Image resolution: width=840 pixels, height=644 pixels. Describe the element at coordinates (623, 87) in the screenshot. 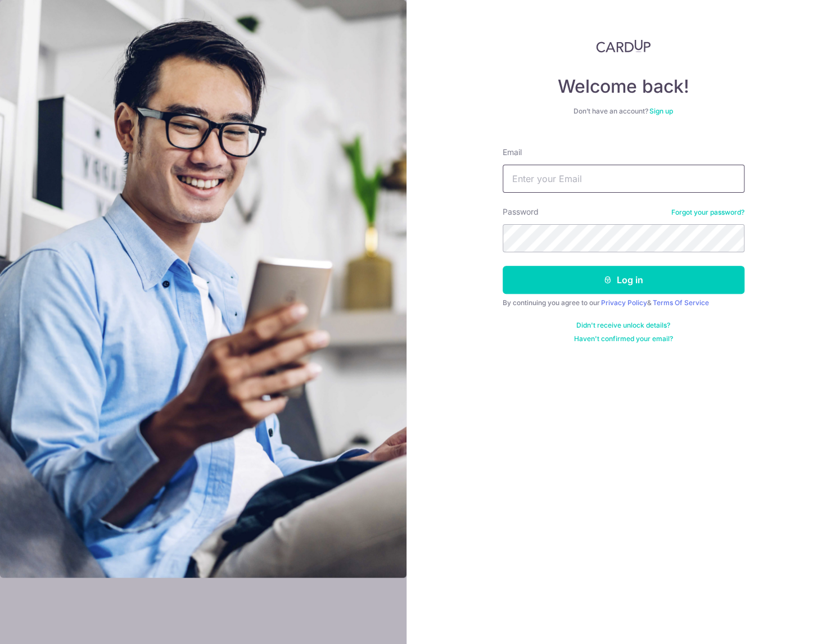

I see `h4: Welcome back!` at that location.